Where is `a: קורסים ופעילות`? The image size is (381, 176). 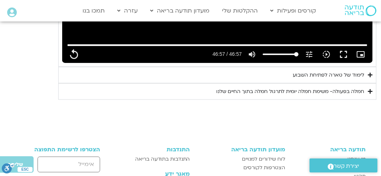 a: קורסים ופעילות is located at coordinates (293, 11).